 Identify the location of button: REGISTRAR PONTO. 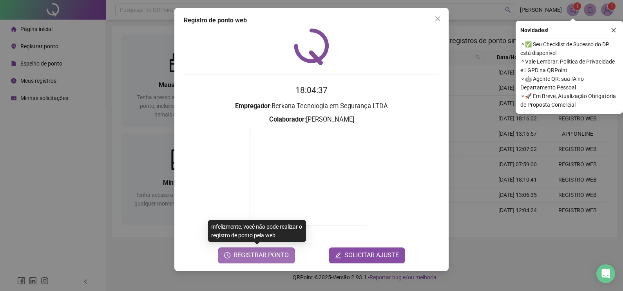
(256, 255).